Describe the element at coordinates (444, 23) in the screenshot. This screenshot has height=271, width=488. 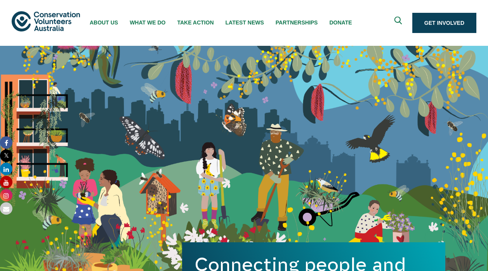
I see `a: Get Involved` at that location.